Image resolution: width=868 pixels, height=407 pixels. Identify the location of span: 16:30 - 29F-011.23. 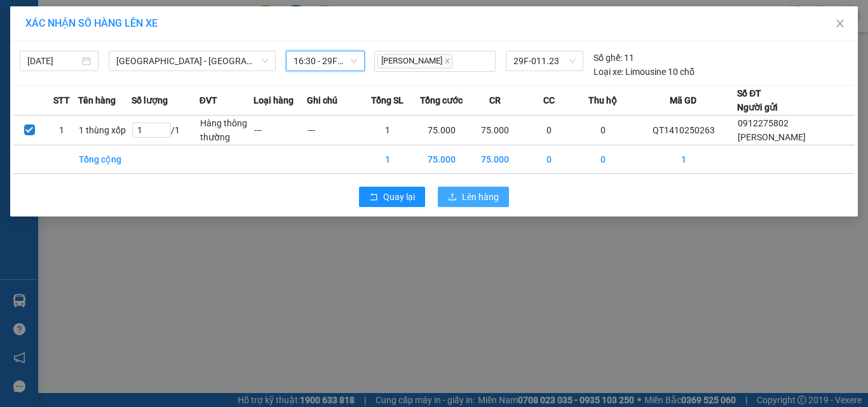
(326, 61).